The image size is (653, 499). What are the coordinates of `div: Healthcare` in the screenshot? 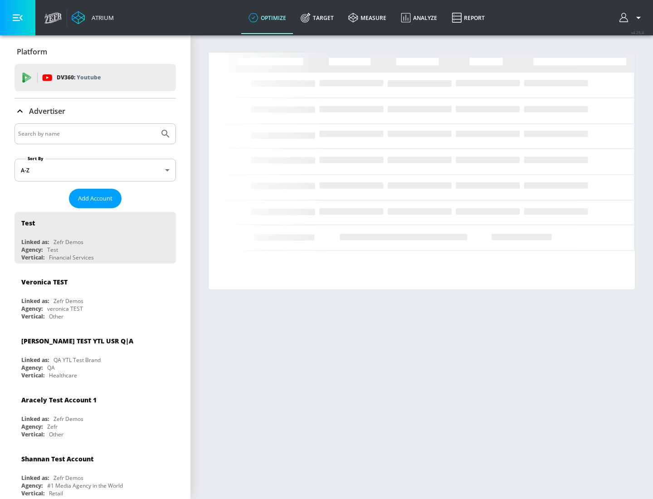 It's located at (63, 375).